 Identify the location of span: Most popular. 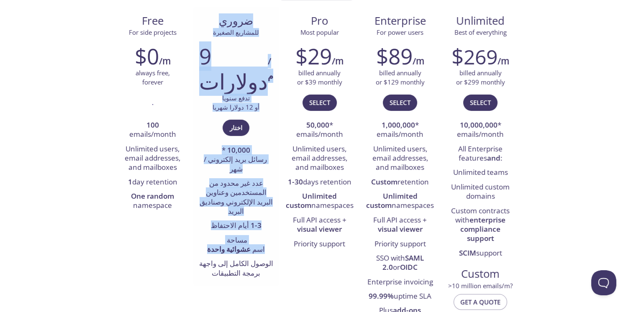
(319, 32).